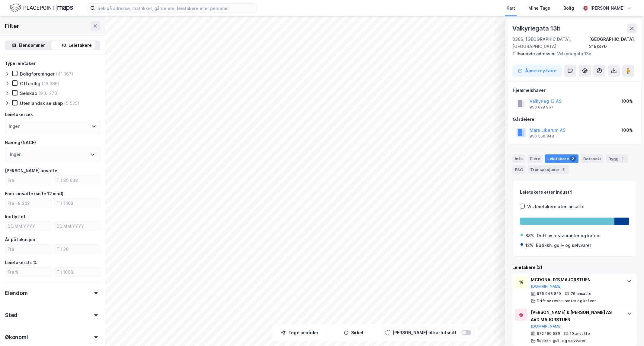  I want to click on div: Eiendommer, so click(32, 45).